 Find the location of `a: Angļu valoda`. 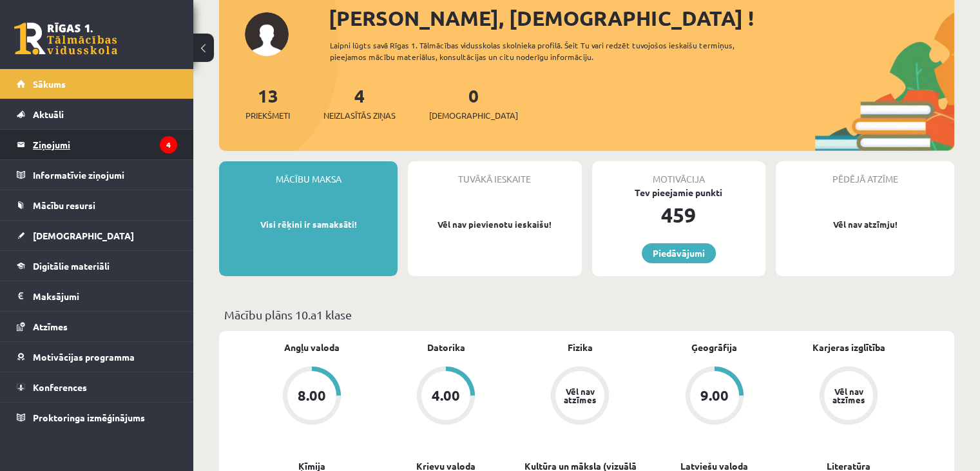

a: Angļu valoda is located at coordinates (312, 347).